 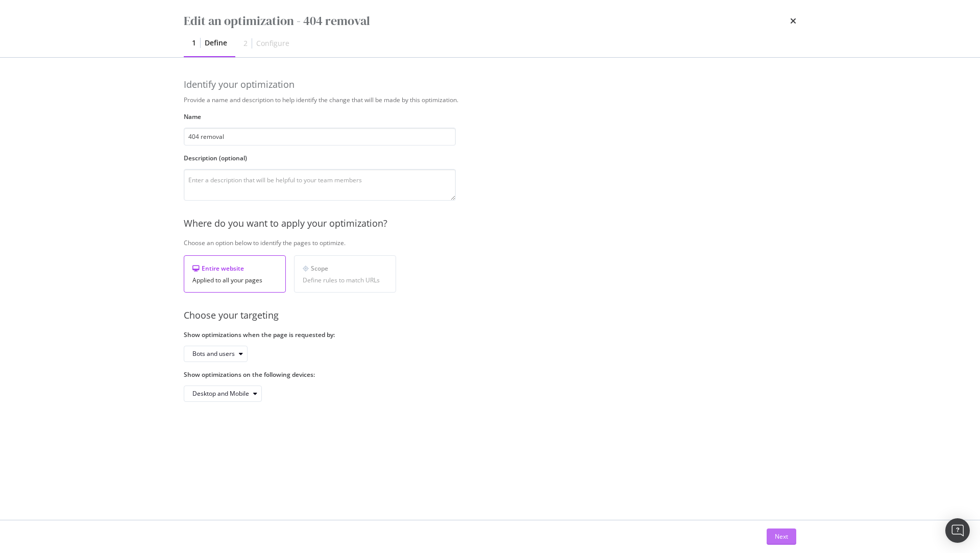 What do you see at coordinates (781, 536) in the screenshot?
I see `div: Next` at bounding box center [781, 536].